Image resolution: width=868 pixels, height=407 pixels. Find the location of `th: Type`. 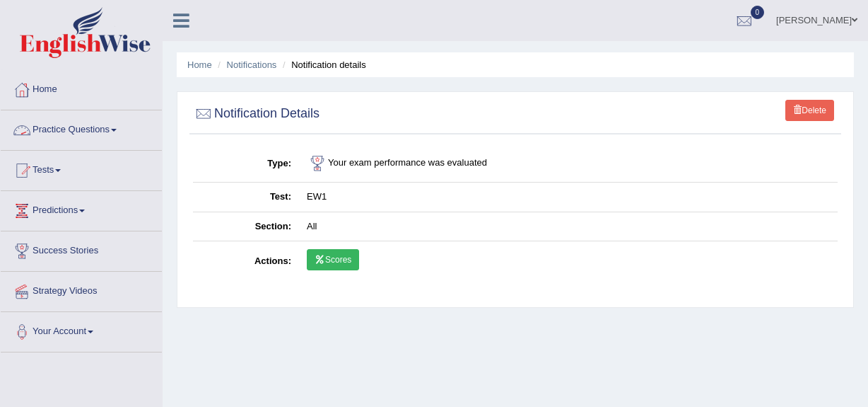

th: Type is located at coordinates (246, 164).